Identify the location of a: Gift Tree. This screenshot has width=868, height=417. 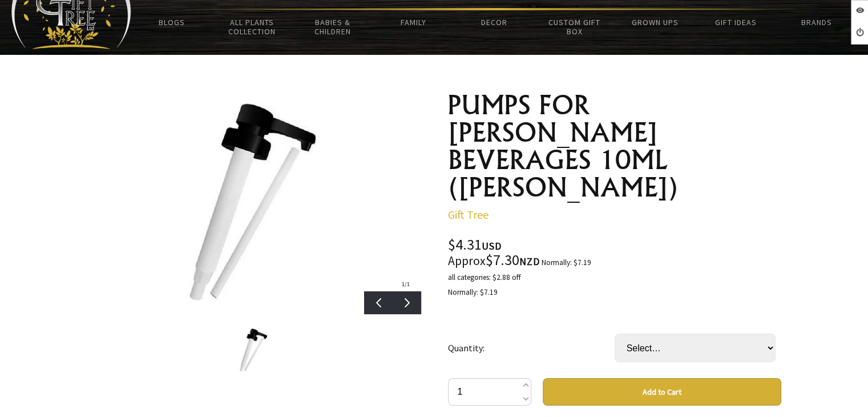
(468, 214).